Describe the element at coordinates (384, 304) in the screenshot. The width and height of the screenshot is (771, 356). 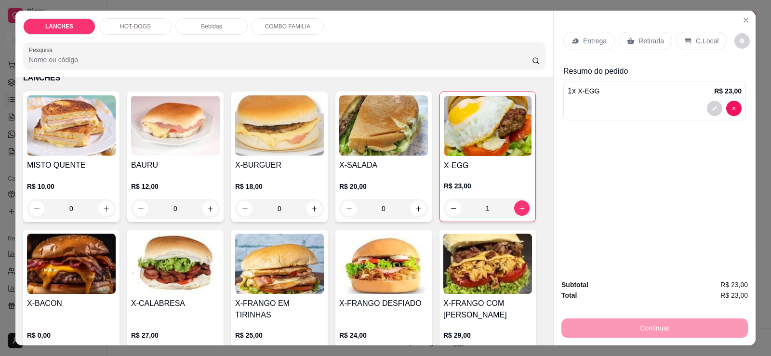
I see `h4: X-FRANGO DESFIADO` at that location.